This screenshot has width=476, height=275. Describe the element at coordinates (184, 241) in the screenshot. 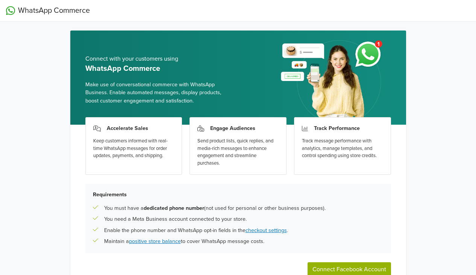

I see `p: Maintain a to cover WhatsApp message costs.` at that location.